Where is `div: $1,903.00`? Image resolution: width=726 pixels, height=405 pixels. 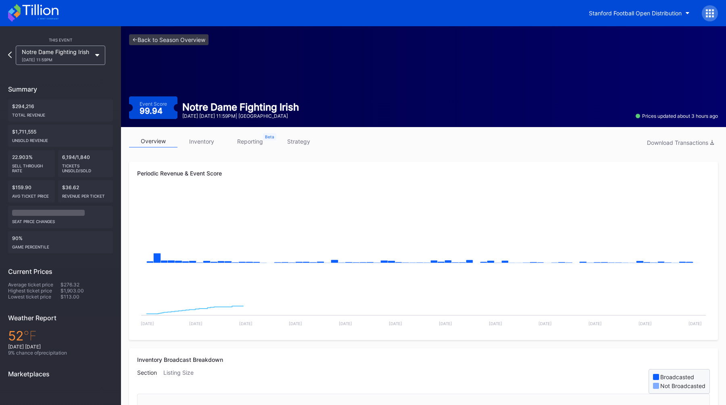 div: $1,903.00 is located at coordinates (87, 290).